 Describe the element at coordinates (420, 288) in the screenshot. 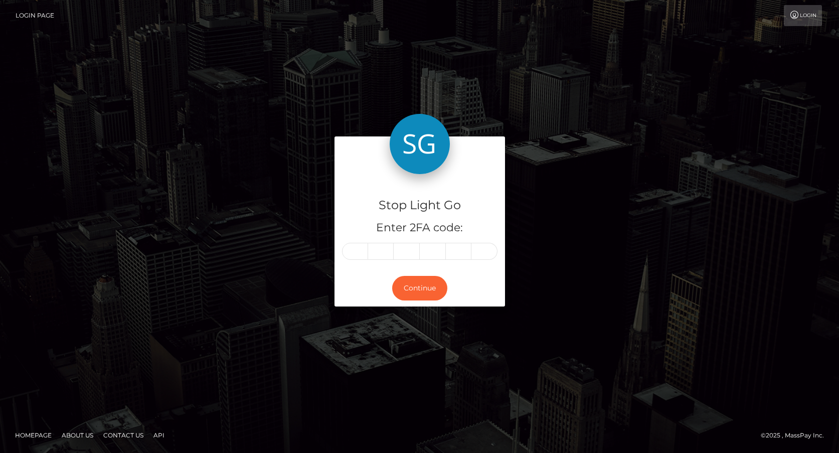

I see `button: Continue` at that location.